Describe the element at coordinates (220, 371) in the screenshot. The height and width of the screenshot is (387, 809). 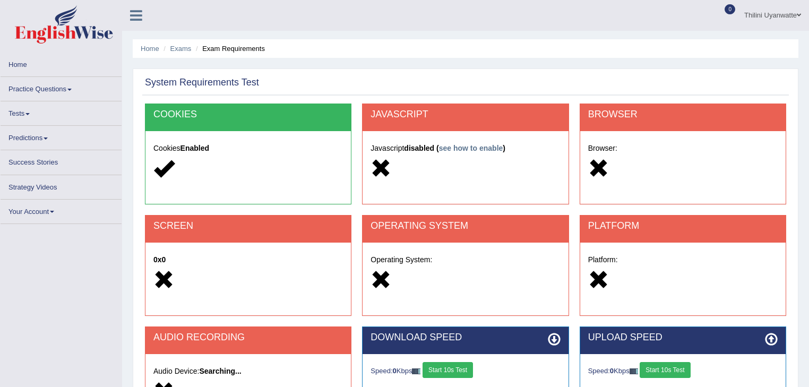
I see `strong: Searching...` at that location.